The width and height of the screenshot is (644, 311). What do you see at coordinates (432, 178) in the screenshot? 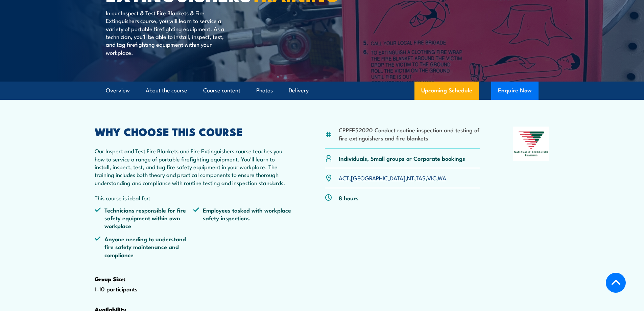
I see `a: VIC` at bounding box center [432, 178].